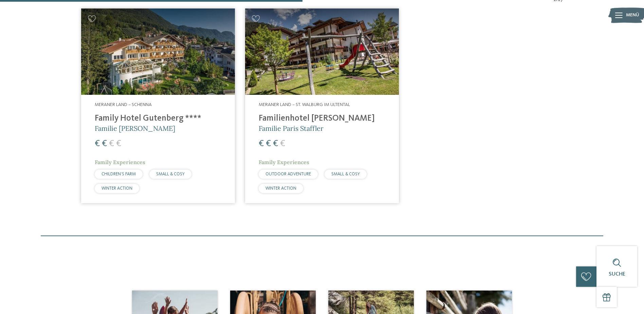 The height and width of the screenshot is (314, 644). I want to click on img: Familienhotels gesucht? Hier findet ihr die besten!, so click(322, 52).